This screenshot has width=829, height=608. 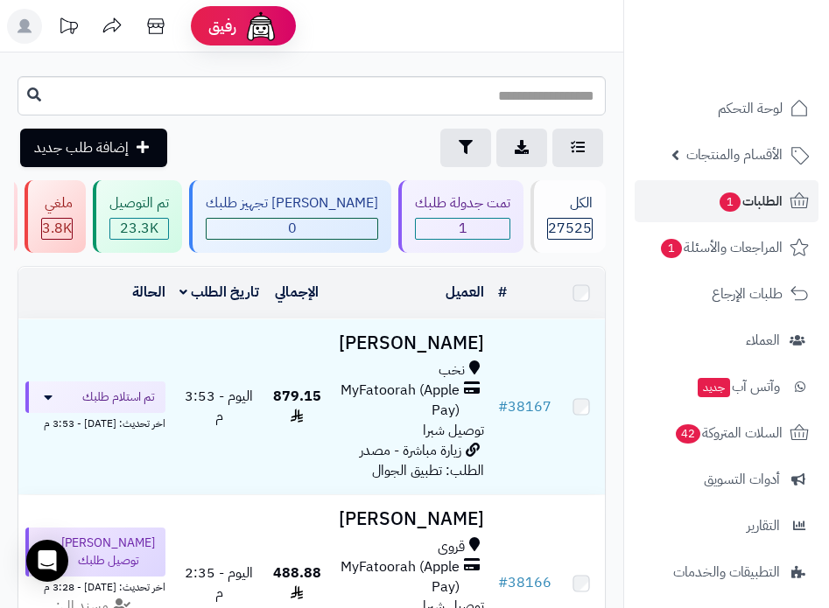 I want to click on a: وآتس آبجديد, so click(x=726, y=387).